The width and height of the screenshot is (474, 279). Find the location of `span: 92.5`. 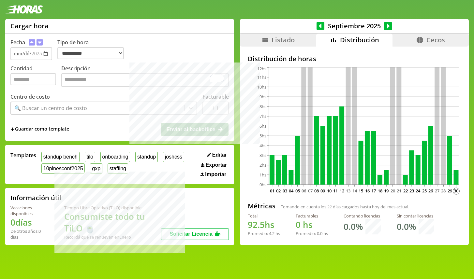

span: 92.5 is located at coordinates (256, 225).